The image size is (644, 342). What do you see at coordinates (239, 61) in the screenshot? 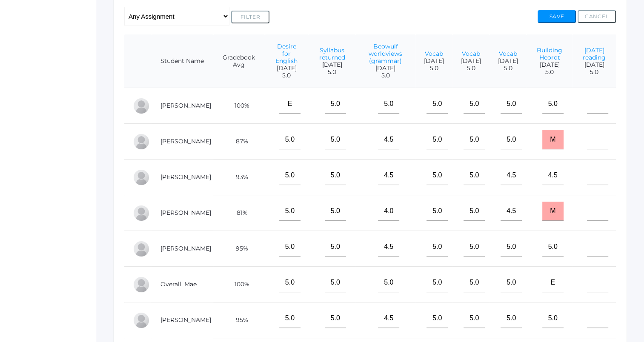
I see `th: Gradebook Avg` at bounding box center [239, 61].